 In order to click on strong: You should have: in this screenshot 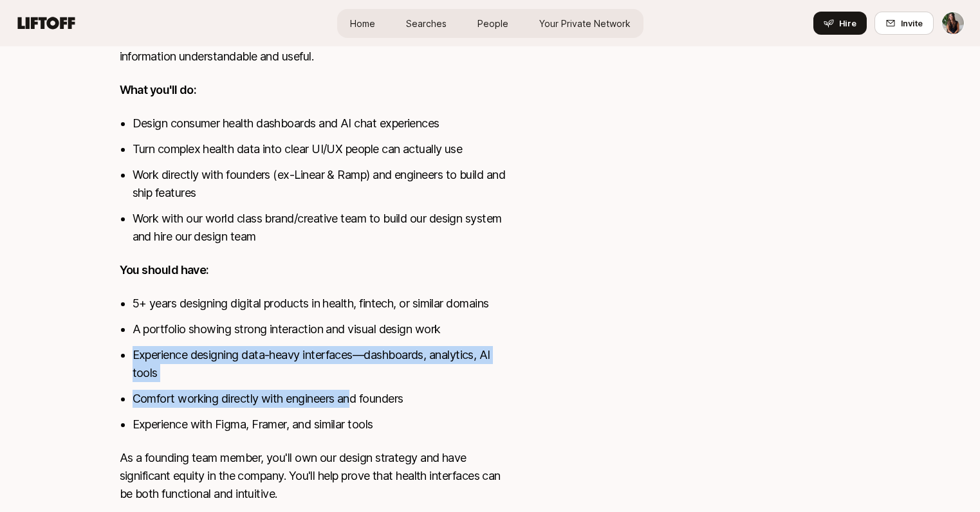, I will do `click(164, 269)`.